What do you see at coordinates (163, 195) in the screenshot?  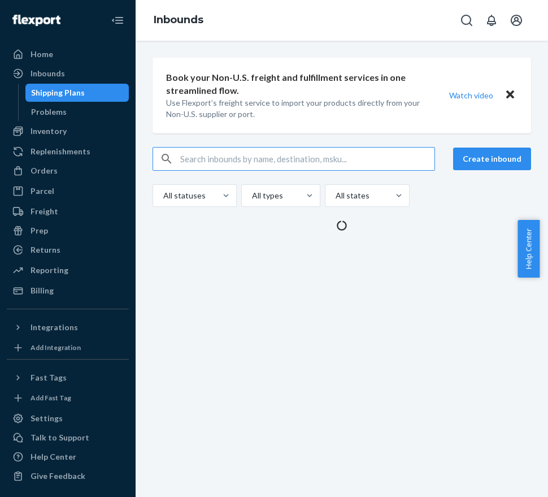 I see `input: All statuses` at bounding box center [163, 195].